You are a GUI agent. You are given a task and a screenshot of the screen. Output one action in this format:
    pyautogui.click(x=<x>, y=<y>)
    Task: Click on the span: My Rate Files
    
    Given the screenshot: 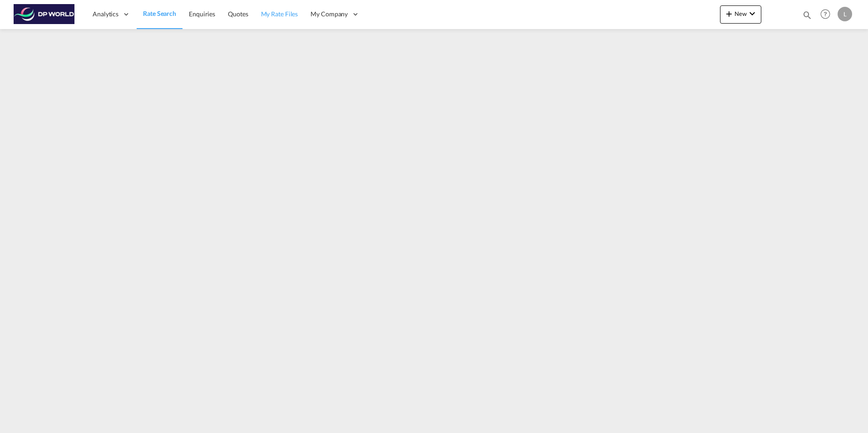 What is the action you would take?
    pyautogui.click(x=280, y=13)
    